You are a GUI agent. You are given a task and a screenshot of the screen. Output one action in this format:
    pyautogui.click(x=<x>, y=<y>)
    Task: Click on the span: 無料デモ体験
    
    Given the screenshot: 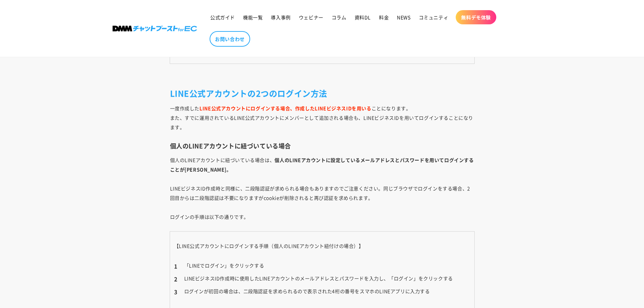 What is the action you would take?
    pyautogui.click(x=476, y=17)
    